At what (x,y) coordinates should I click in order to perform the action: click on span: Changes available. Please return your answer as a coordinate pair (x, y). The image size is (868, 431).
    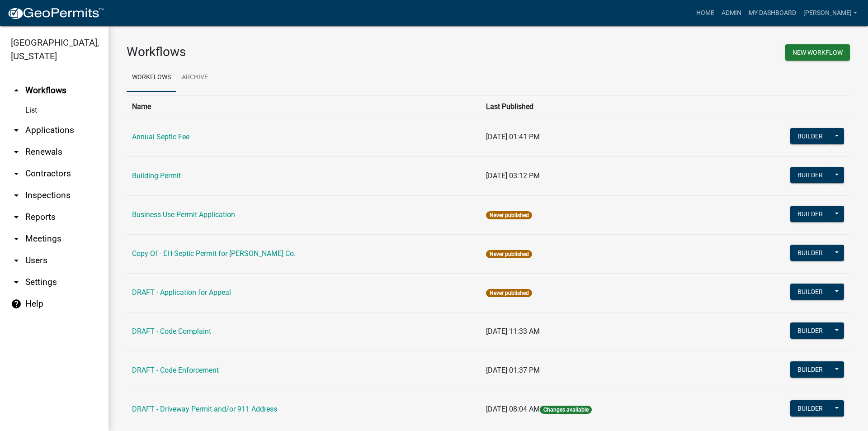
    Looking at the image, I should click on (565, 410).